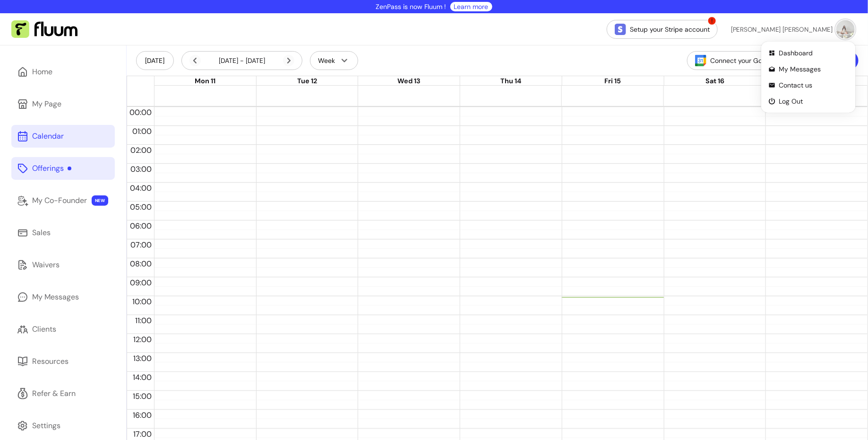 Image resolution: width=868 pixels, height=440 pixels. Describe the element at coordinates (63, 72) in the screenshot. I see `a: Home` at that location.